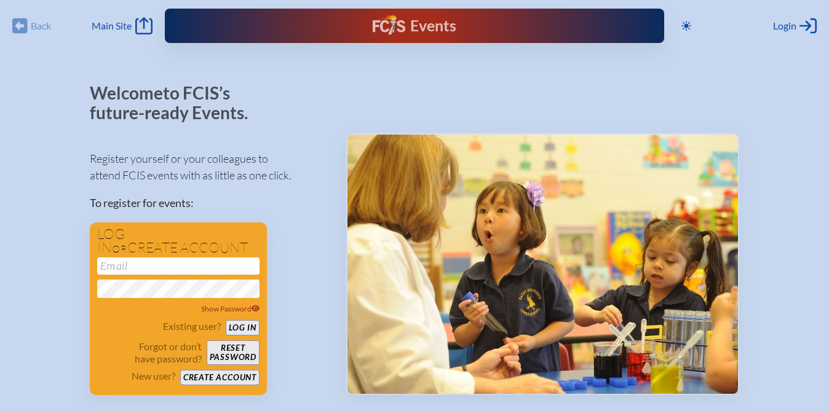 This screenshot has height=411, width=829. Describe the element at coordinates (208, 167) in the screenshot. I see `p: Register yourself or your colleagues to attend FCIS events with as little as one click.` at that location.